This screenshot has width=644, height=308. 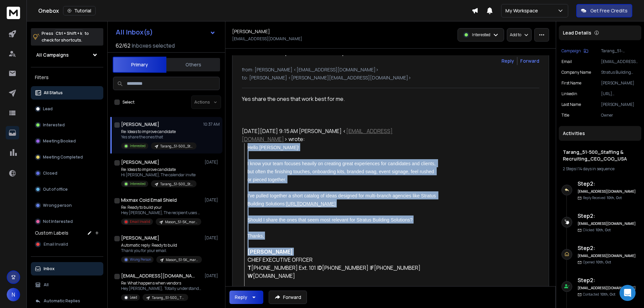 I want to click on p: Wrong person, so click(x=58, y=205).